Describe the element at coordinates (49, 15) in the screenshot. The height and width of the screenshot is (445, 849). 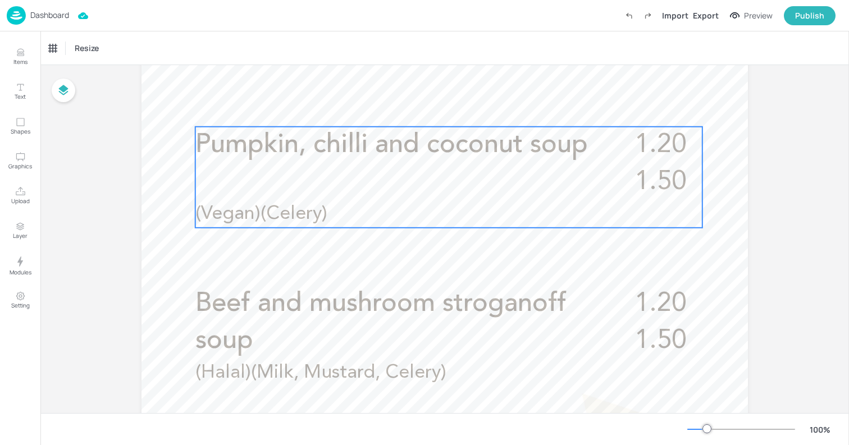
I see `p: Dashboard` at that location.